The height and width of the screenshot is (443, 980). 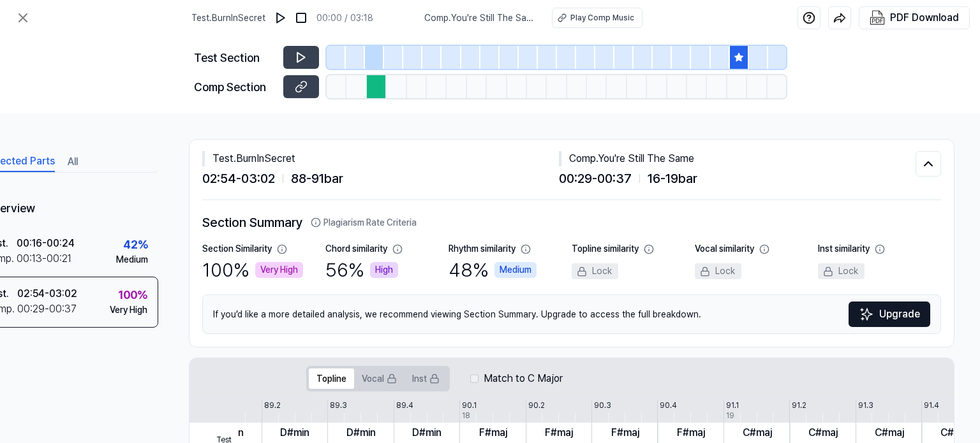 I want to click on h2: Section Summary, so click(x=572, y=223).